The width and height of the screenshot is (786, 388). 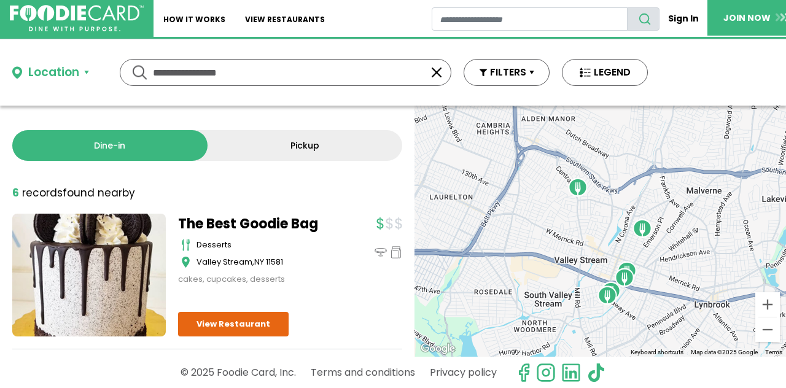 What do you see at coordinates (42, 193) in the screenshot?
I see `span: records` at bounding box center [42, 193].